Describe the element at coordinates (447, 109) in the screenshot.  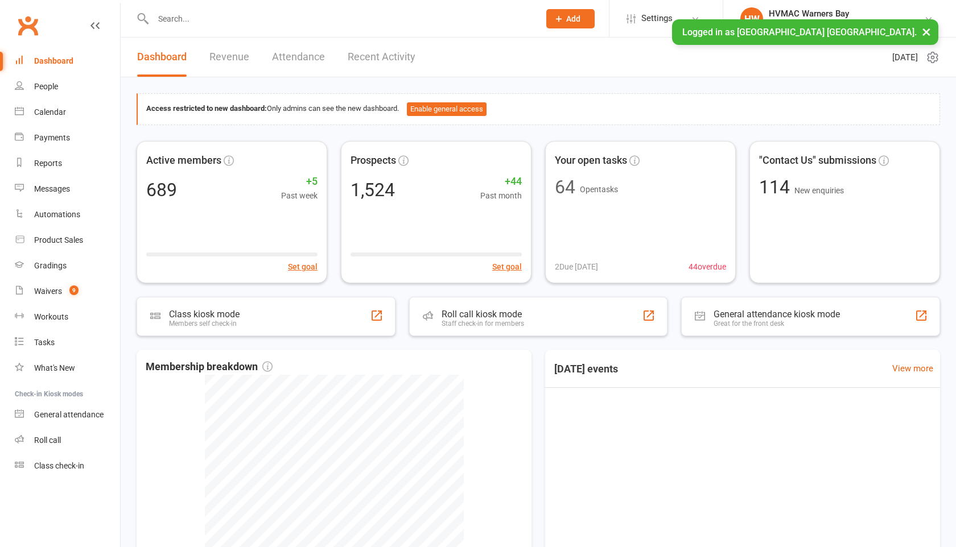
I see `button: Enable general access` at that location.